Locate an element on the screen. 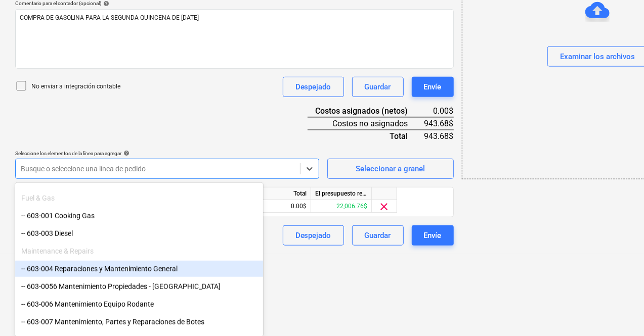 The width and height of the screenshot is (644, 336). div: Maintenance & Repairs is located at coordinates (139, 251).